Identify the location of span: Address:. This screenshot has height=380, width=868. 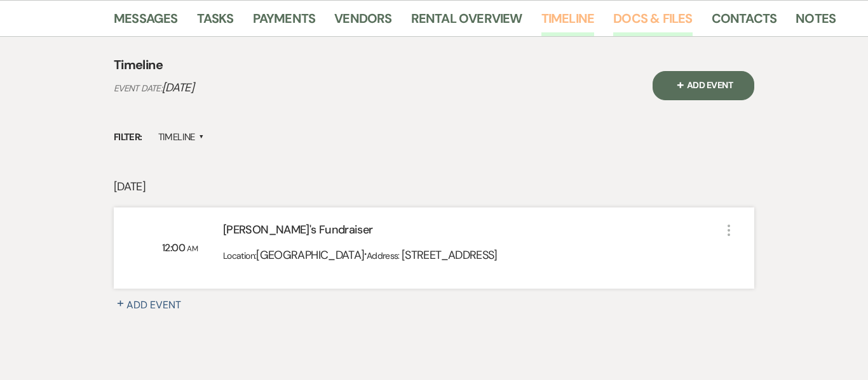
(384, 256).